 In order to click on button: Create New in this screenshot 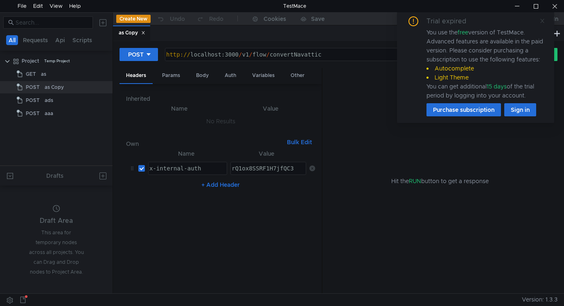, I will do `click(134, 19)`.